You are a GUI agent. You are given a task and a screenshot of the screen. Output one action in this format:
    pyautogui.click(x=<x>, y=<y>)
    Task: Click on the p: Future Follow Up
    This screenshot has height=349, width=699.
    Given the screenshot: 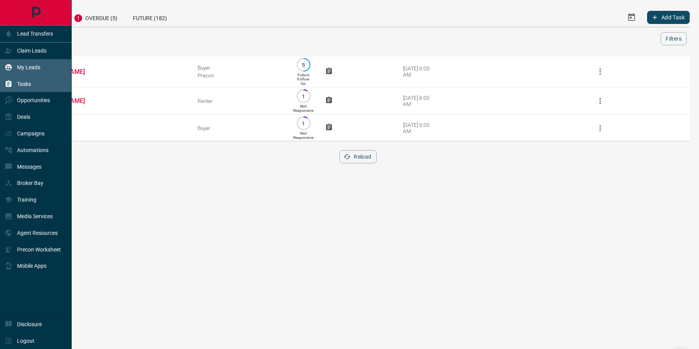 What is the action you would take?
    pyautogui.click(x=303, y=79)
    